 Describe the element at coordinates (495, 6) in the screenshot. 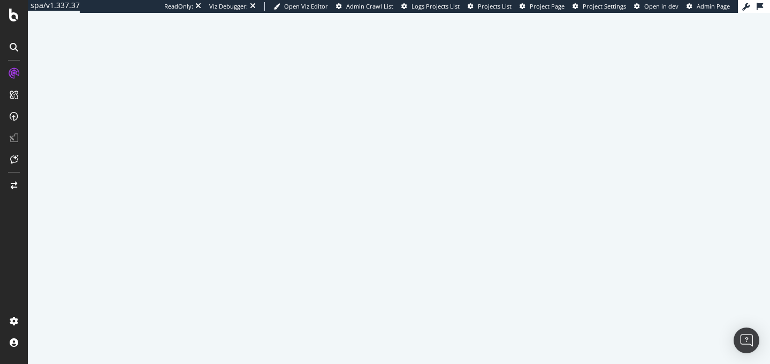

I see `span: Projects List` at that location.